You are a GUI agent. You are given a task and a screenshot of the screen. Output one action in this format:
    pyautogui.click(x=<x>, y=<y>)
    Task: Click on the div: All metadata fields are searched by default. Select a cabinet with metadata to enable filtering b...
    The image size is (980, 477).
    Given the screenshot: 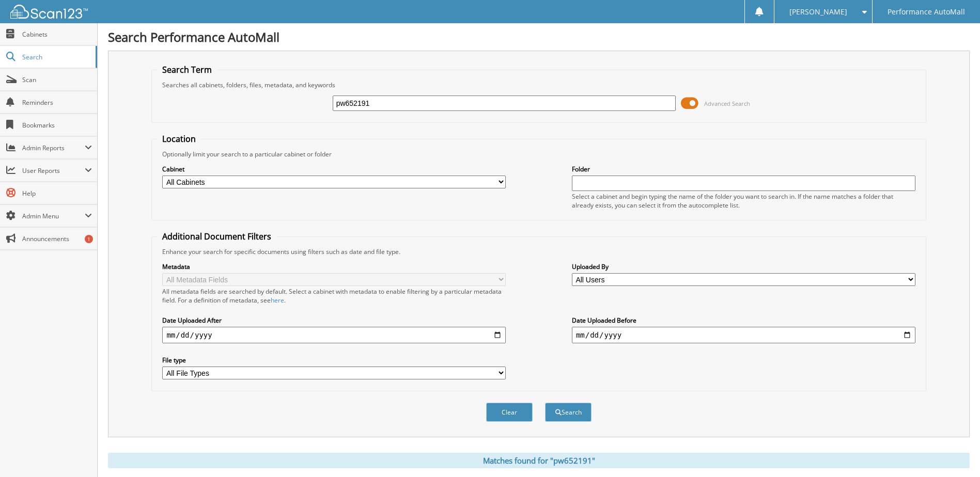 What is the action you would take?
    pyautogui.click(x=334, y=296)
    